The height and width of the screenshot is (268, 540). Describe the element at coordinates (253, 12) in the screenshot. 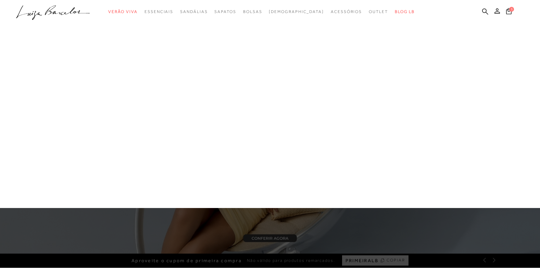

I see `span: Bolsas` at that location.